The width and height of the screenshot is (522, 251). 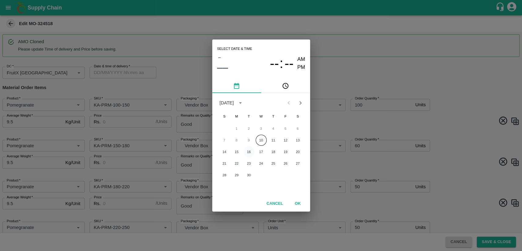 I want to click on button: 19, so click(x=286, y=152).